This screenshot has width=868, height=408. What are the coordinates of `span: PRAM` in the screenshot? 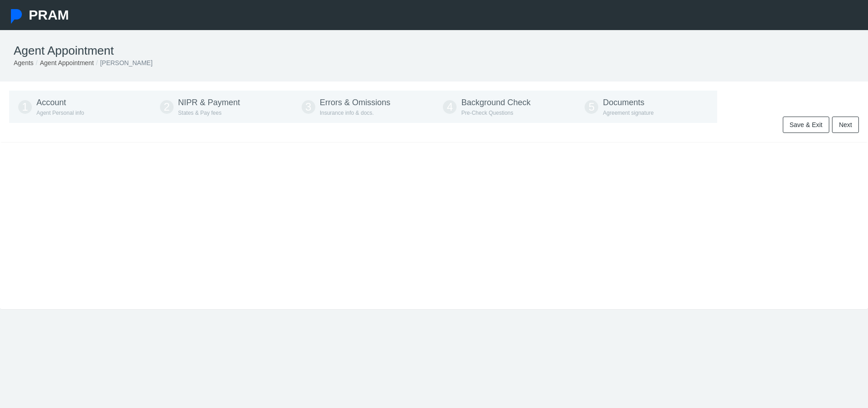 It's located at (48, 15).